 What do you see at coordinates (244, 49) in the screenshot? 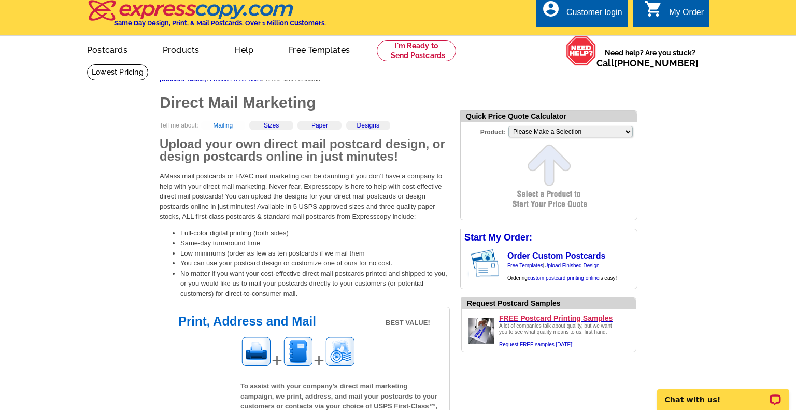
I see `a: Help` at bounding box center [244, 49].